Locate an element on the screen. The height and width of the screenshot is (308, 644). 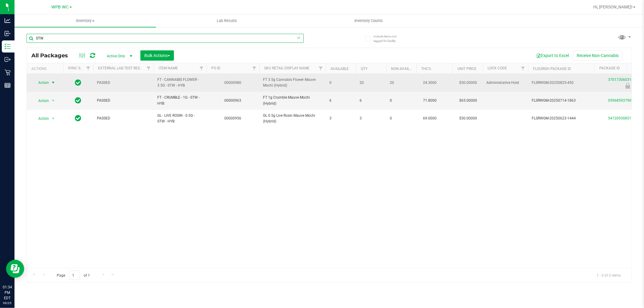
span: FLSRWGM-20250825-450 is located at coordinates (562, 83).